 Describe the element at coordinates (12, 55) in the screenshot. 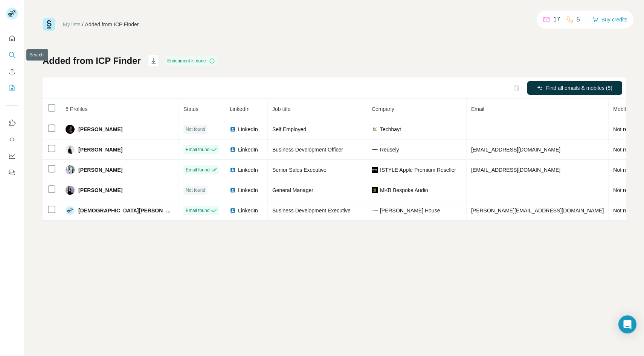

I see `button: Search` at that location.